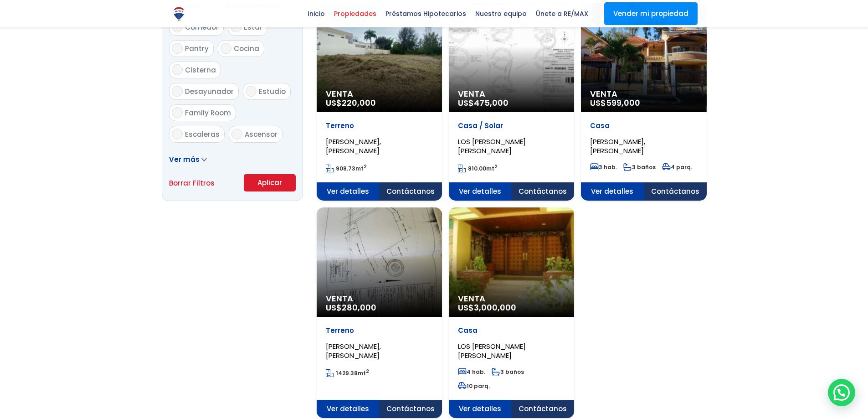 Image resolution: width=868 pixels, height=419 pixels. What do you see at coordinates (562, 14) in the screenshot?
I see `span: Únete a RE/MAX` at bounding box center [562, 14].